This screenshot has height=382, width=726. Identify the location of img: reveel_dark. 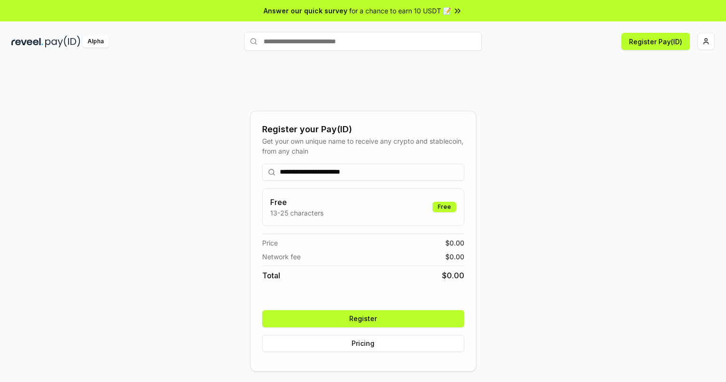
(27, 41).